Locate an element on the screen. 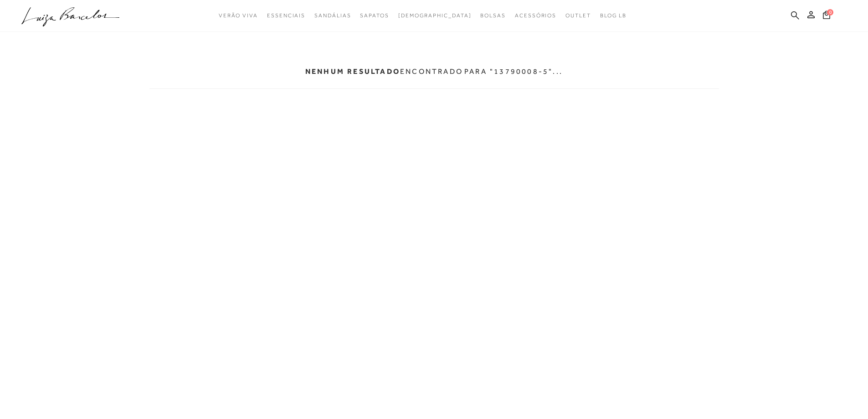 This screenshot has height=419, width=868. span: Bolsas is located at coordinates (493, 15).